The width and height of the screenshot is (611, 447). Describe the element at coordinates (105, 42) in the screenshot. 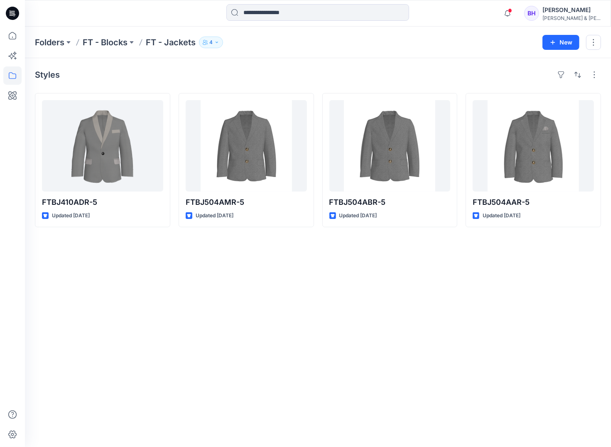

I see `a: FT - Blocks` at that location.